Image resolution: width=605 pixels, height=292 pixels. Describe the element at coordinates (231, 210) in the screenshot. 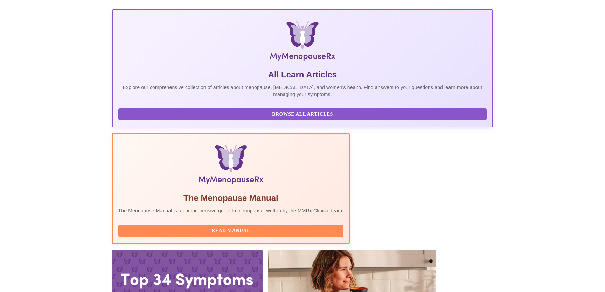

I see `p: The Menopause Manual is a comprehensive guide to menopause, written by the MMRx Clinical team.` at that location.